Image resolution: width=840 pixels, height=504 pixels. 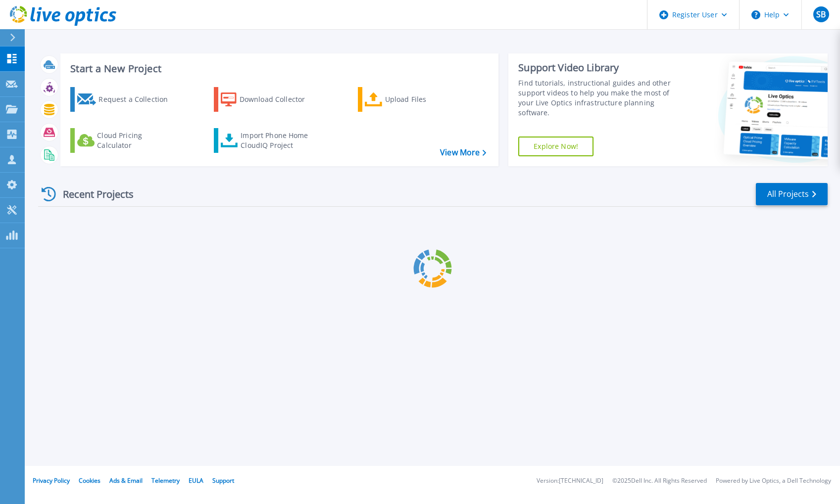 What do you see at coordinates (463, 152) in the screenshot?
I see `a: View More` at bounding box center [463, 152].